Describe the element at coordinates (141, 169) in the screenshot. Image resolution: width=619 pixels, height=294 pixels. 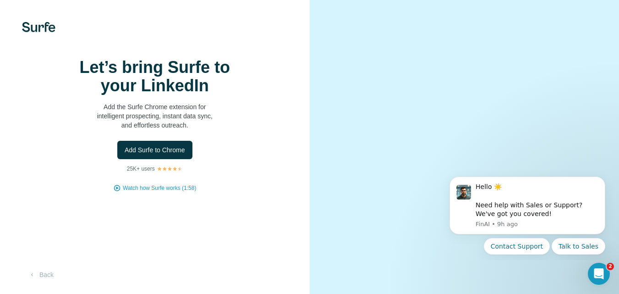
I see `p: 25K+ users` at that location.